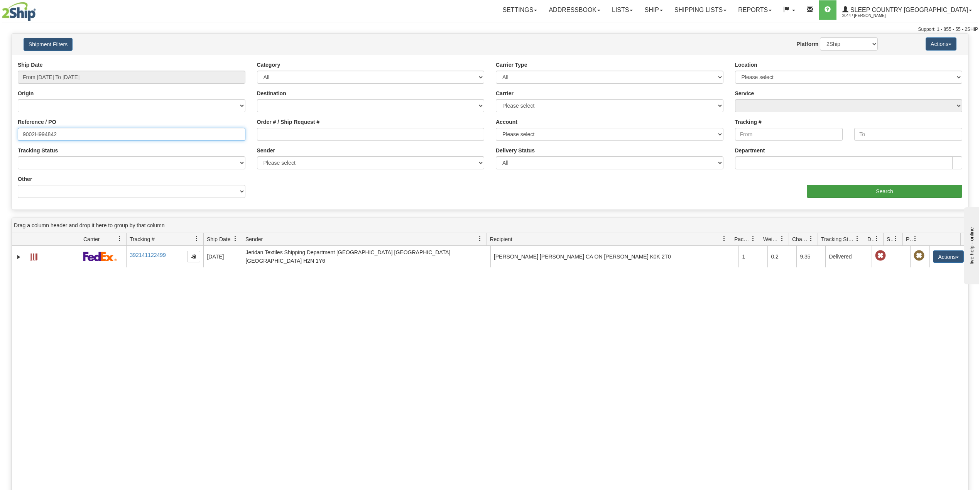 Image resolution: width=980 pixels, height=490 pixels. Describe the element at coordinates (272, 94) in the screenshot. I see `label: Destination` at that location.